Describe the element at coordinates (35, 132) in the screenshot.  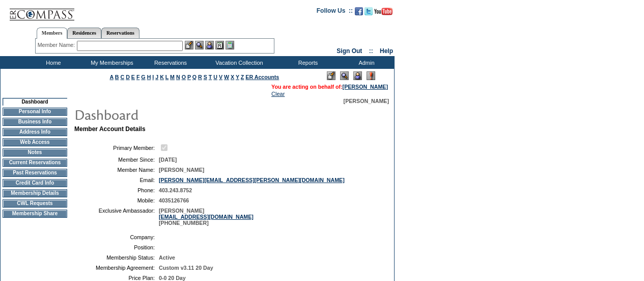
I see `td: Address Info` at that location.